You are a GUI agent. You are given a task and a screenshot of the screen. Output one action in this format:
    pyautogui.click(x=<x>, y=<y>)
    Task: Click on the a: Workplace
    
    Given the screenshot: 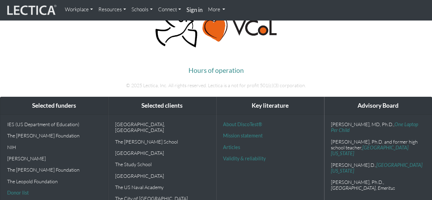 What is the action you would take?
    pyautogui.click(x=79, y=10)
    